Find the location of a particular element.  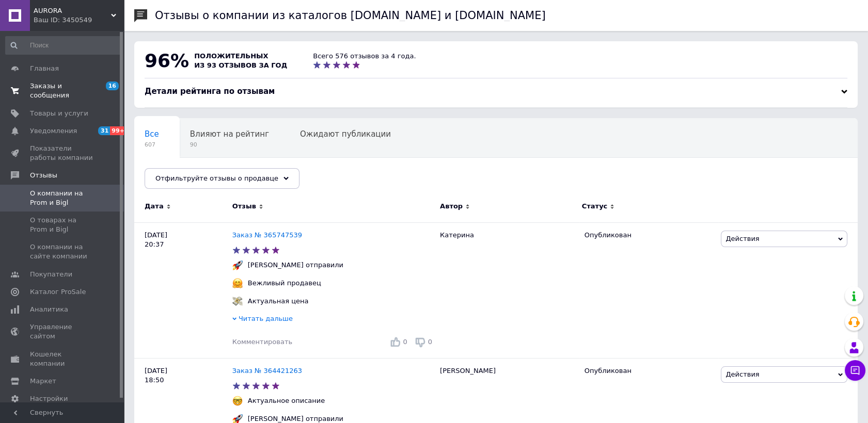

span: Опубликованы без комме... is located at coordinates (201, 173).